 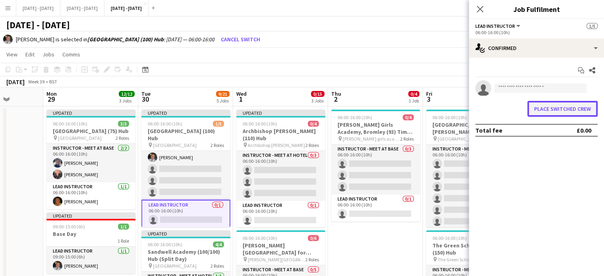 I want to click on app-card-role: Instructor - Meet at Base0/306:00-16:00 (10h), so click(x=376, y=170).